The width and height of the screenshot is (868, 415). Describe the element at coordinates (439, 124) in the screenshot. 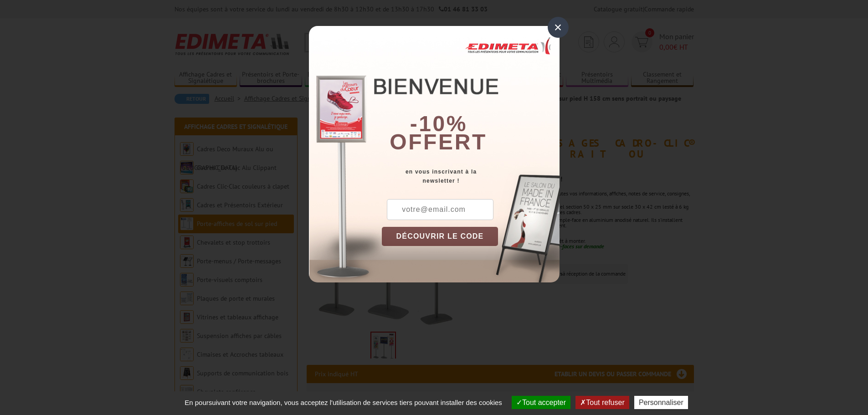

I see `b: -10%` at that location.